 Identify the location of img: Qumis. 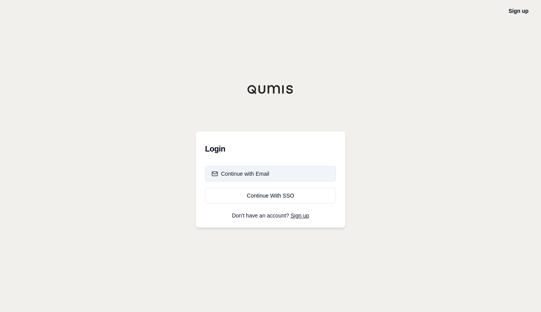
(271, 89).